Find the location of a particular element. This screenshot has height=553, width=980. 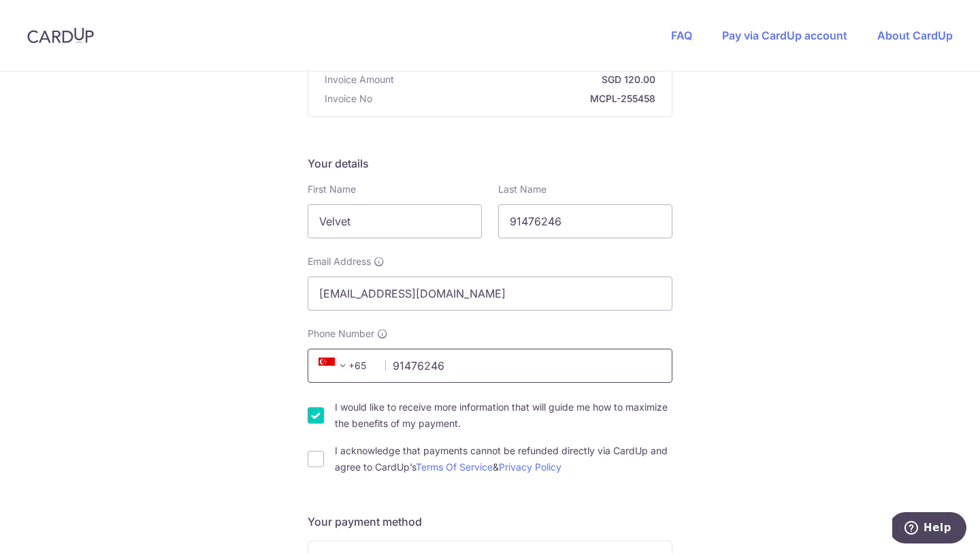

a: FAQ is located at coordinates (681, 35).